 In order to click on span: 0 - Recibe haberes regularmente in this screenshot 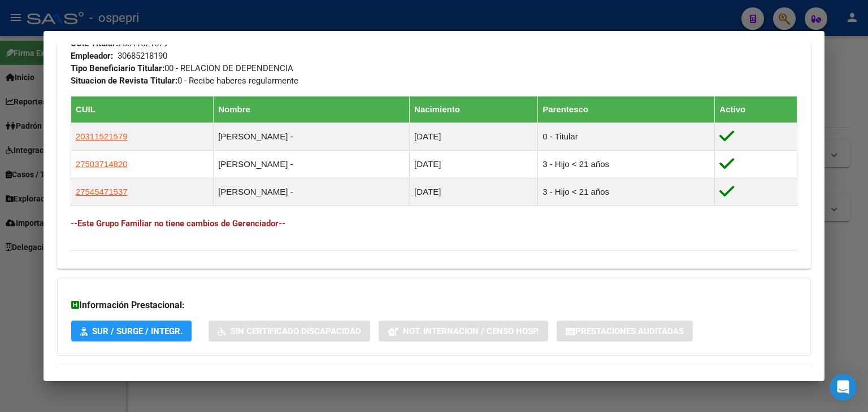, I will do `click(184, 81)`.